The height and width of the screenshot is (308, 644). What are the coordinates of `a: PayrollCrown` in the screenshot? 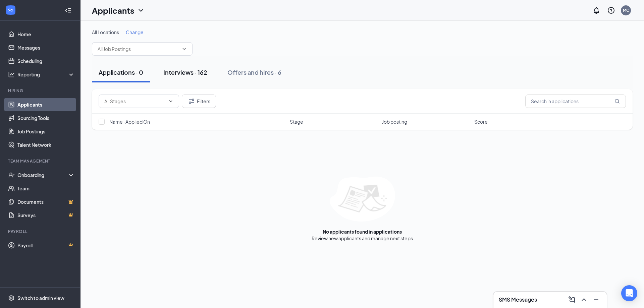 It's located at (46, 245).